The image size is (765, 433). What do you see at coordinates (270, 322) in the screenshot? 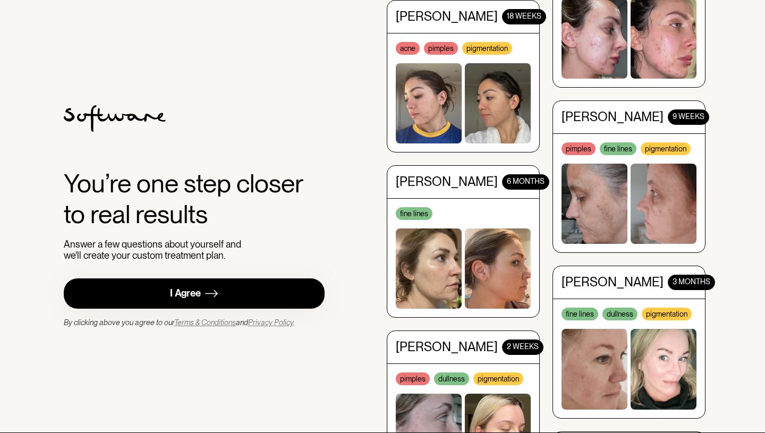
I see `a: Privacy Policy` at bounding box center [270, 322].